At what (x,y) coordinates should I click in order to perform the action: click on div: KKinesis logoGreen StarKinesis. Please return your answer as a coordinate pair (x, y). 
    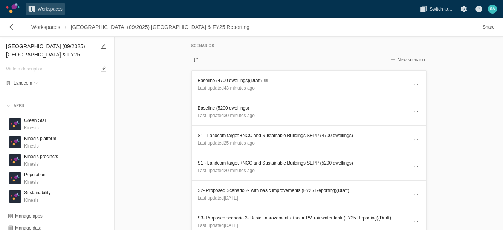
    Looking at the image, I should click on (57, 124).